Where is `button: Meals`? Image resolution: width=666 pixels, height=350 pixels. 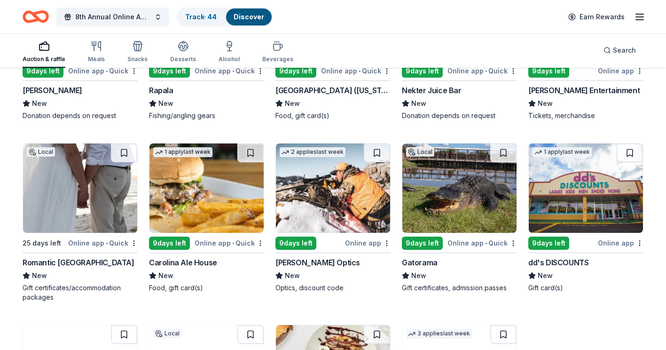 button: Meals is located at coordinates (96, 52).